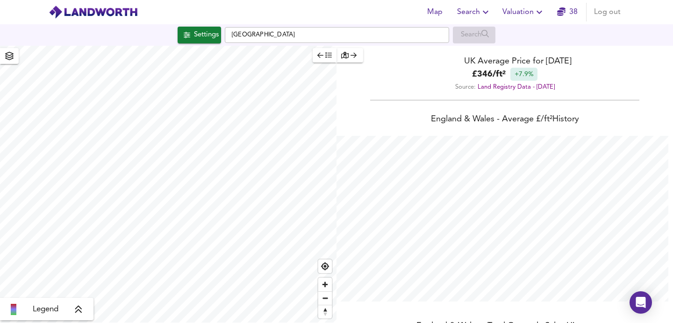  I want to click on input: Enter a location..., so click(337, 35).